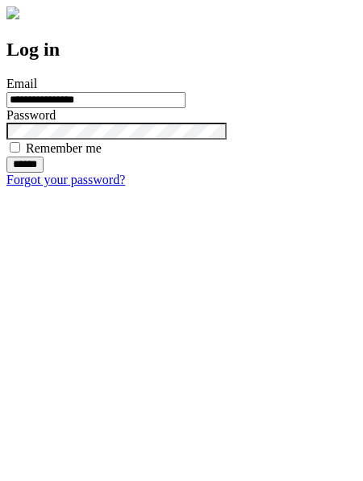 The width and height of the screenshot is (363, 481). What do you see at coordinates (22, 83) in the screenshot?
I see `label: Email` at bounding box center [22, 83].